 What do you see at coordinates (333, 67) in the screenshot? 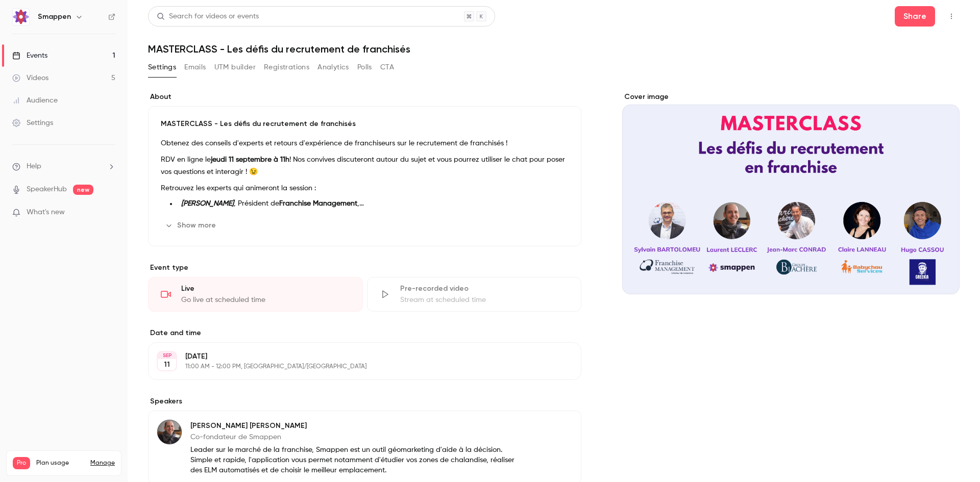
I see `button: Analytics` at bounding box center [333, 67].